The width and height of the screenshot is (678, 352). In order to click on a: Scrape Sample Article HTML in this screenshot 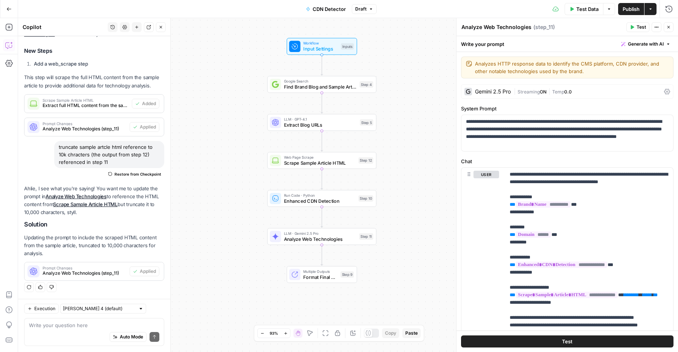, I will do `click(85, 204)`.